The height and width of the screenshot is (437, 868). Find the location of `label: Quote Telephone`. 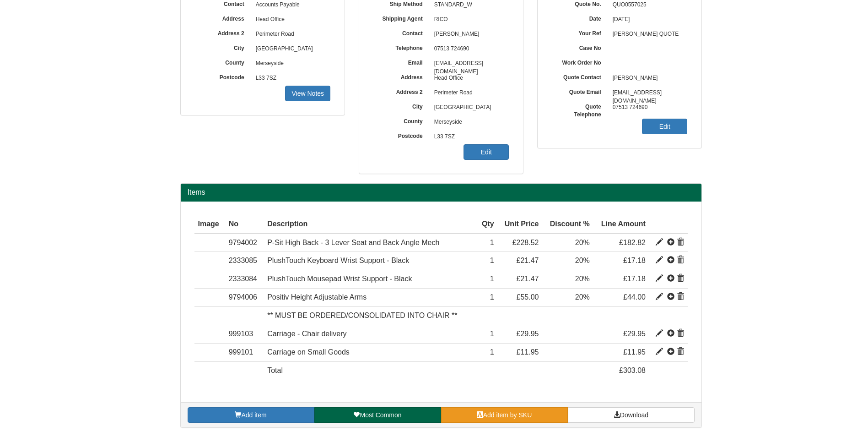

label: Quote Telephone is located at coordinates (580, 109).